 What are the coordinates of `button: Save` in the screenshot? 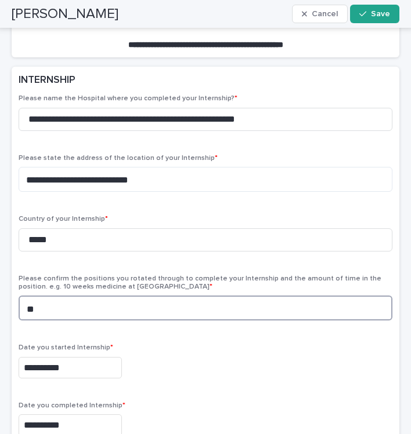 It's located at (374, 14).